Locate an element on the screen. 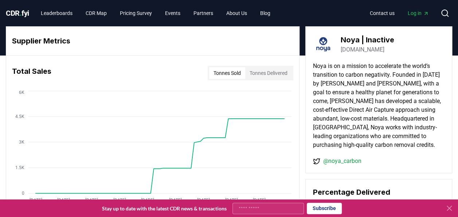 This screenshot has height=217, width=458. a: Contact us is located at coordinates (382, 13).